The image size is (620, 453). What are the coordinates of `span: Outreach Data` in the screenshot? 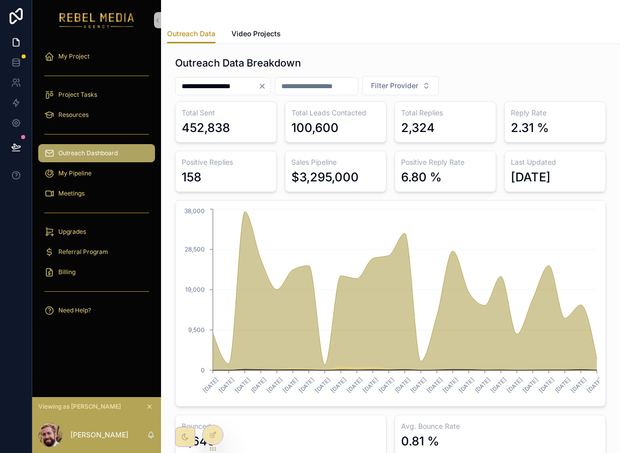 It's located at (191, 34).